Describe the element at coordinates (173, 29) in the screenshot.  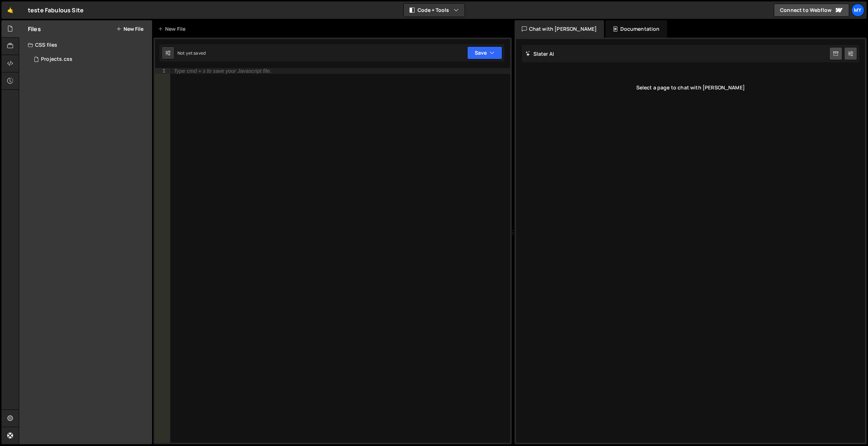
I see `div: New File` at that location.